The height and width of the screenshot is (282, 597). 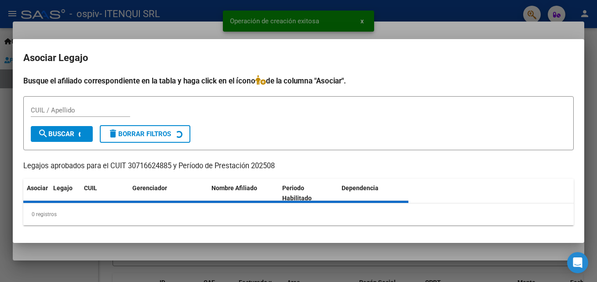 What do you see at coordinates (63, 188) in the screenshot?
I see `span: Legajo` at bounding box center [63, 188].